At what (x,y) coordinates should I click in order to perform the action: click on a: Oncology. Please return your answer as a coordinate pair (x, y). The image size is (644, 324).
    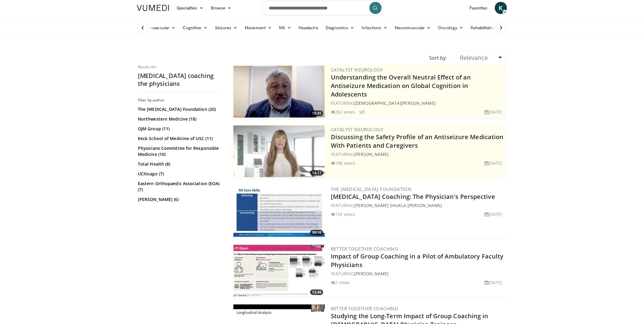
    Looking at the image, I should click on (450, 28).